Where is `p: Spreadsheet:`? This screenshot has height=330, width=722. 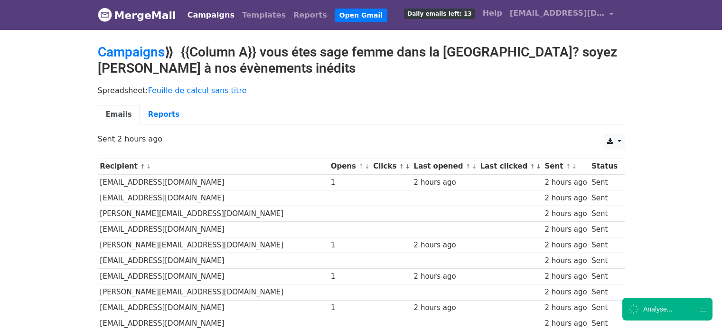 p: Spreadsheet: is located at coordinates (361, 90).